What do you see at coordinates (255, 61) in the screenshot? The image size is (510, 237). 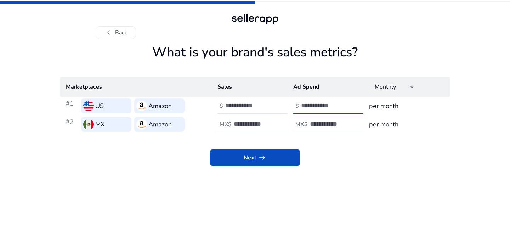 I see `h1: What is your brand's sales metrics?` at bounding box center [255, 61].